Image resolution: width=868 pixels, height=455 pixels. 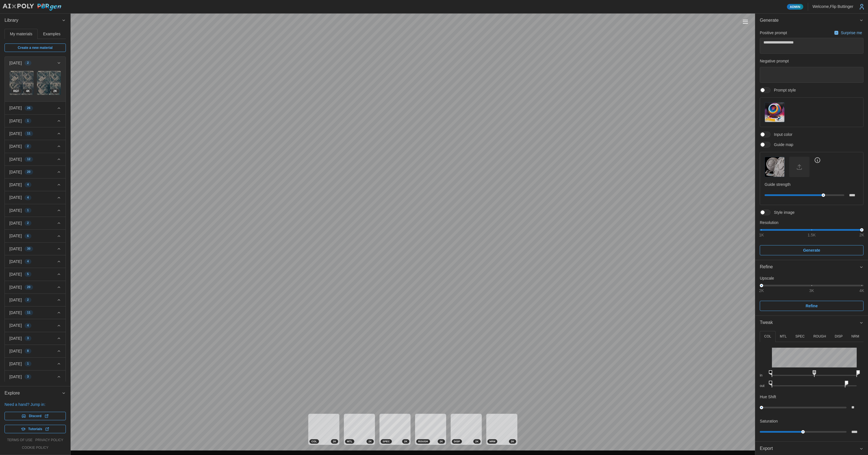 What do you see at coordinates (492, 441) in the screenshot?
I see `span: NRM` at bounding box center [492, 441].